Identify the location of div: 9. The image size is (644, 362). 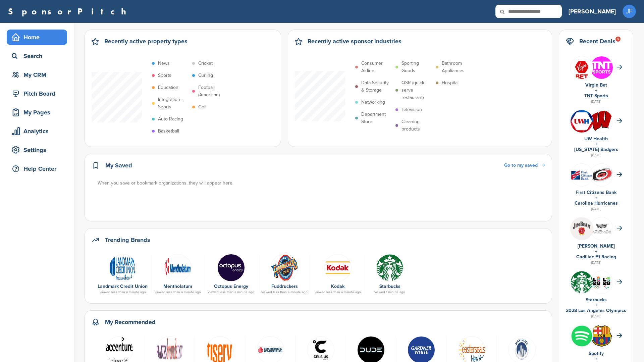
(618, 39).